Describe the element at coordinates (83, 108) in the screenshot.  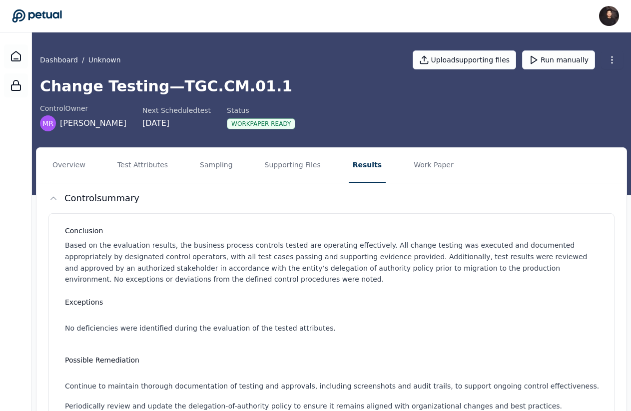
I see `div: control Owner` at that location.